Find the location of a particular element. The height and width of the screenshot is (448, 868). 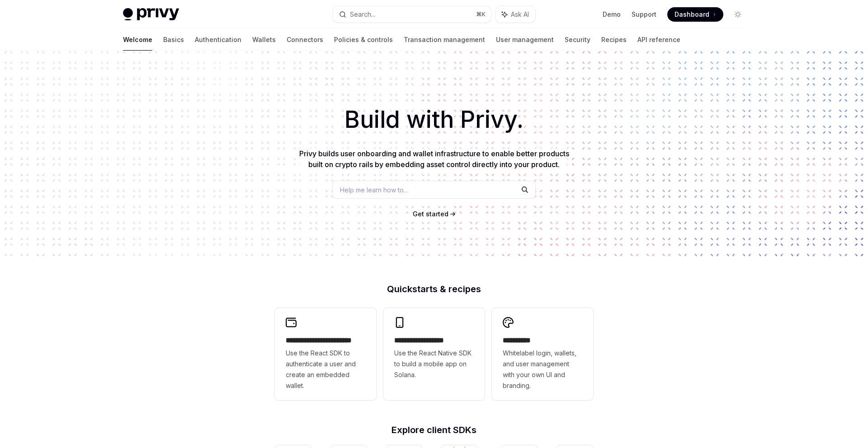

a: Get started is located at coordinates (431, 214).